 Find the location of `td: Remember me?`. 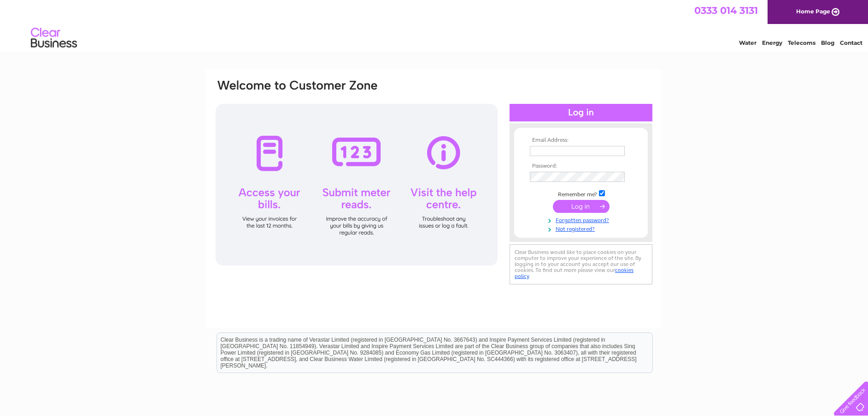

td: Remember me? is located at coordinates (581, 194).